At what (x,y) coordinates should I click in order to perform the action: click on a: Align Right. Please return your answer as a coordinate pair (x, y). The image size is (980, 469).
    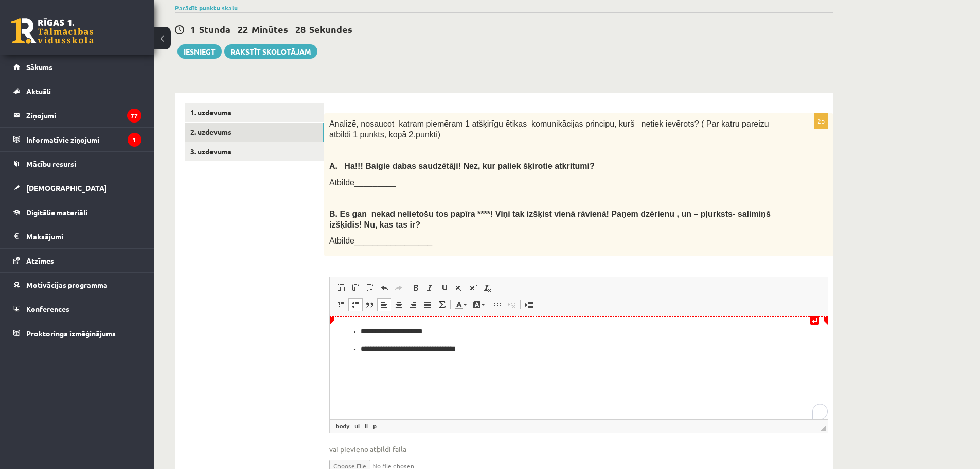
    Looking at the image, I should click on (413, 305).